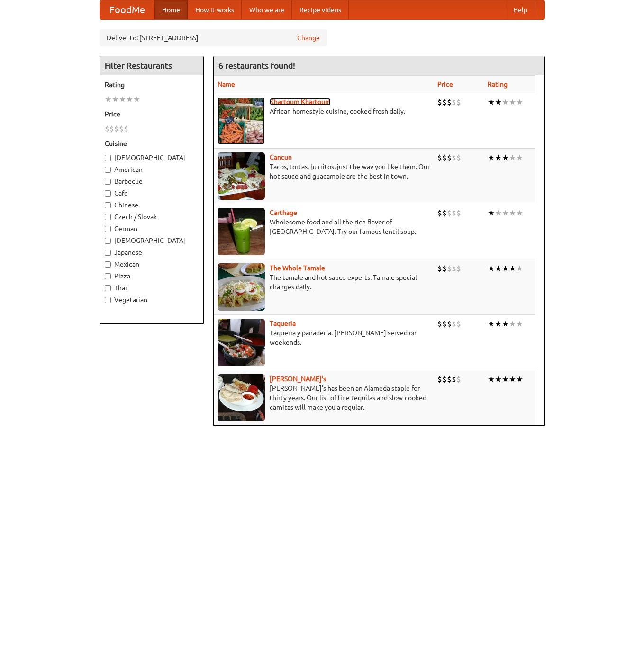 The width and height of the screenshot is (644, 670). Describe the element at coordinates (241, 232) in the screenshot. I see `img: carthage.jpg` at that location.